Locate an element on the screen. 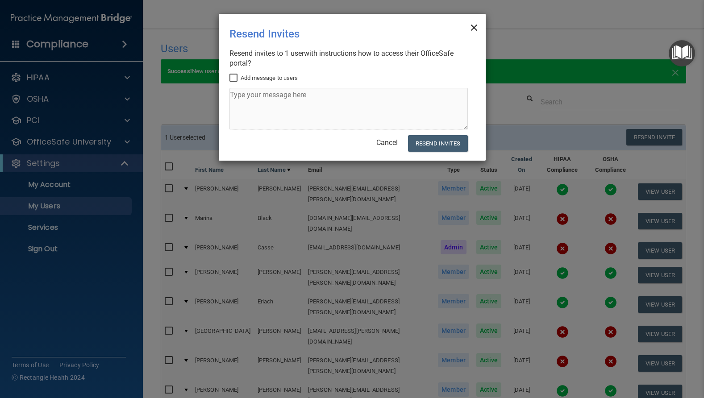 The width and height of the screenshot is (704, 398). div: Resend Invites is located at coordinates (334, 34).